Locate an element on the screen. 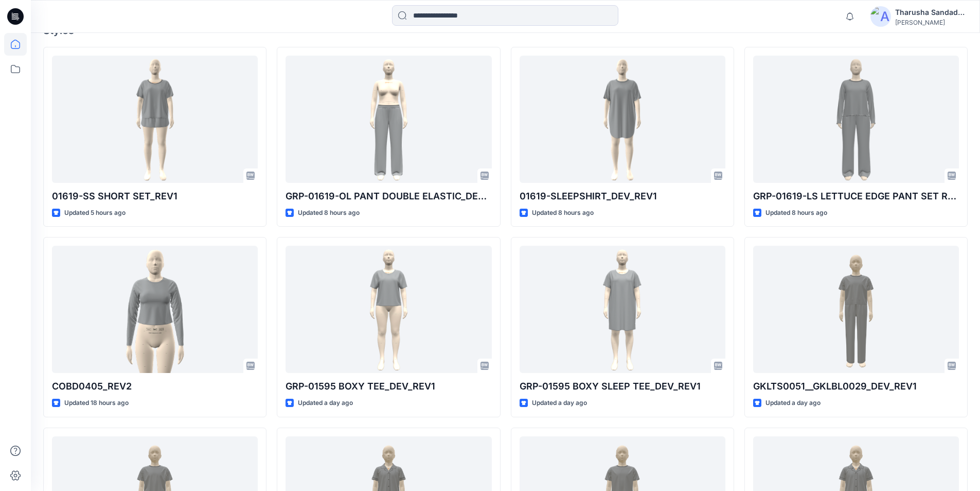  a: 01619-SLEEPSHIRT_DEV_REV1 is located at coordinates (623, 119).